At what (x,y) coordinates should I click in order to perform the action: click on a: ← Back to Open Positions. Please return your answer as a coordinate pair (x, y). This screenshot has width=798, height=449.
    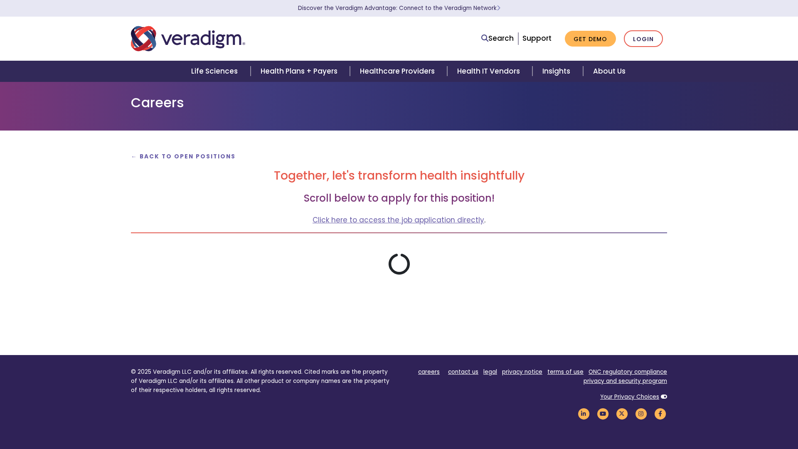
    Looking at the image, I should click on (183, 156).